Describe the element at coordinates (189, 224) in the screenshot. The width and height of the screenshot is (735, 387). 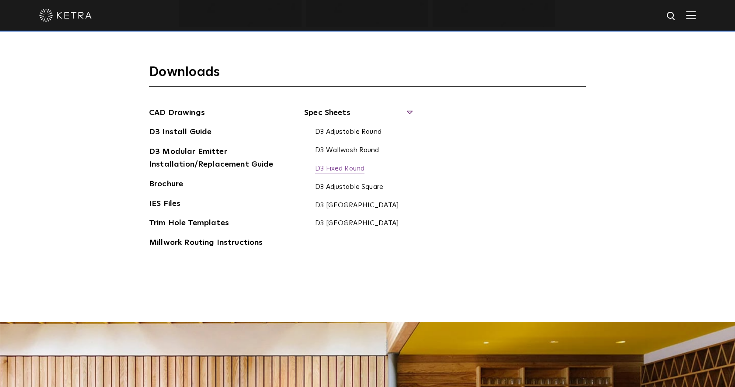
I see `a: Trim Hole Templates` at that location.